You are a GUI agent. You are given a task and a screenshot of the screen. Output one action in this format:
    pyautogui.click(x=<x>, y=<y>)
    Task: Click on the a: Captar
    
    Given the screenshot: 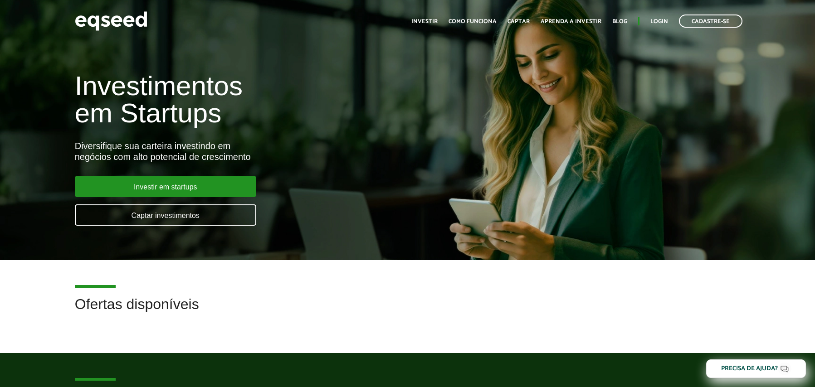 What is the action you would take?
    pyautogui.click(x=519, y=21)
    